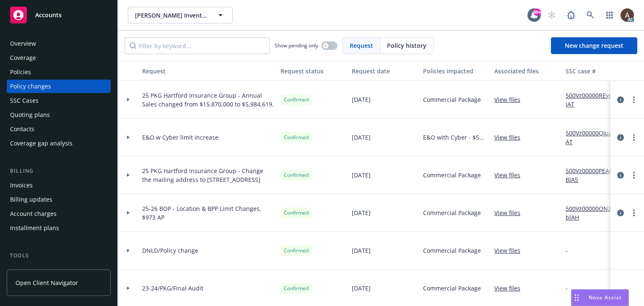  I want to click on div: SSC Cases, so click(24, 100).